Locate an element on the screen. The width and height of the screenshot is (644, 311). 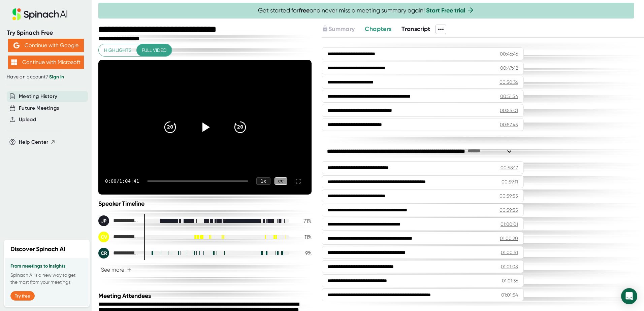
span: Get started for and never miss a meeting summary again! is located at coordinates (366, 11).